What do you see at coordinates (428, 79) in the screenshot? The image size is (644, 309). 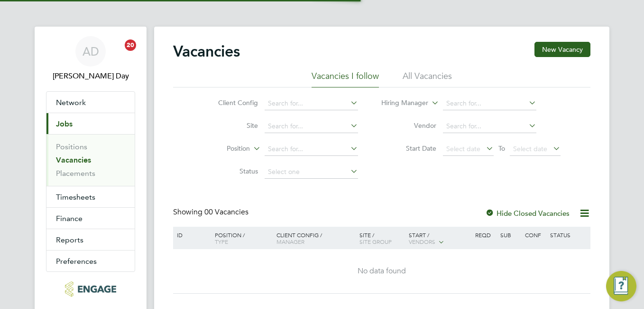 I see `li: All Vacancies` at bounding box center [428, 79].